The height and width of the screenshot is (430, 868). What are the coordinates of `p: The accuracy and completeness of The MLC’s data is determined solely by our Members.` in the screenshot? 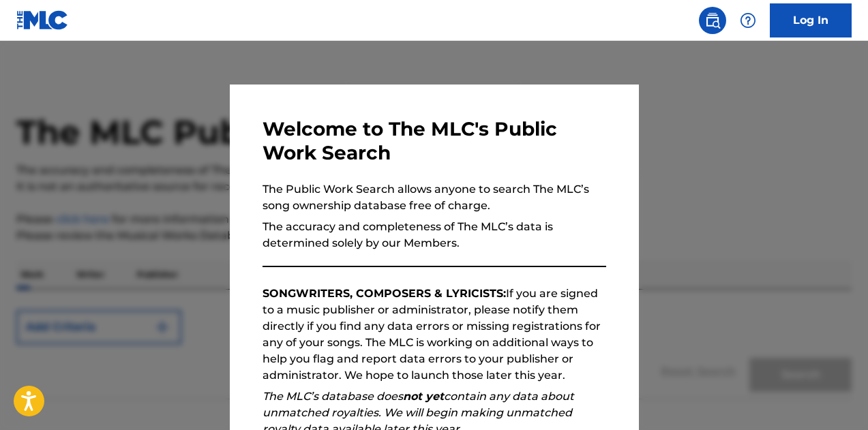 It's located at (434, 235).